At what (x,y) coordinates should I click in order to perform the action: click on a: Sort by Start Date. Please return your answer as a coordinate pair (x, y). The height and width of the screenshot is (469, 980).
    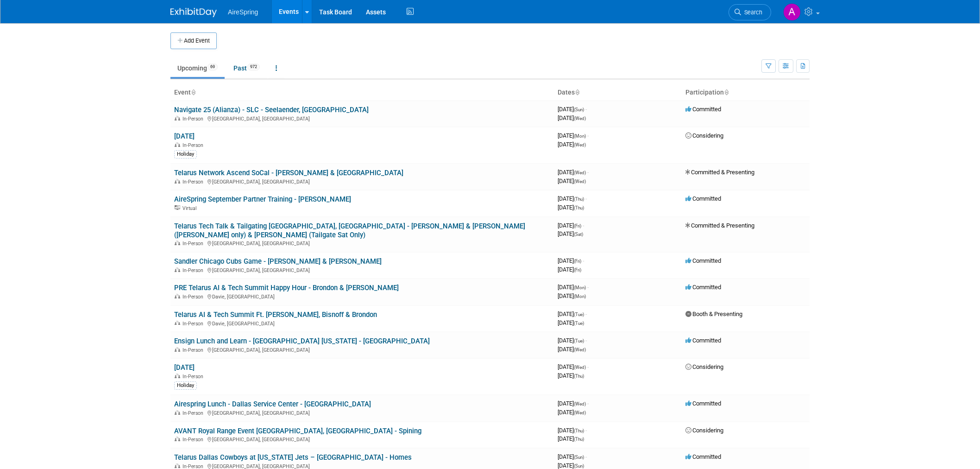
    Looking at the image, I should click on (578, 92).